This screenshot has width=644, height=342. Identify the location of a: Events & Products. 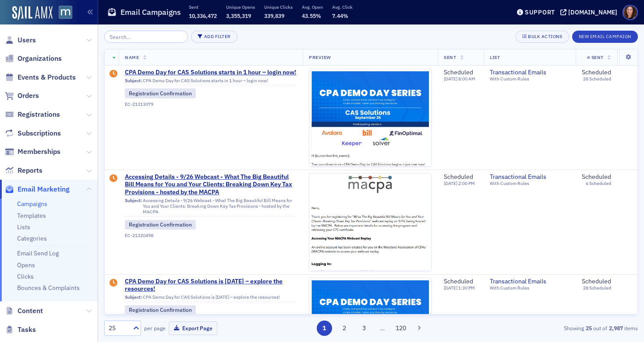
(40, 77).